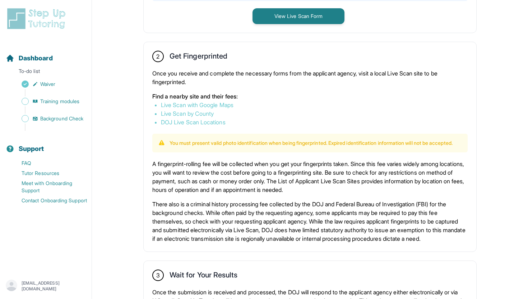 The height and width of the screenshot is (299, 528). Describe the element at coordinates (203, 276) in the screenshot. I see `h2: Wait for Your Results` at that location.